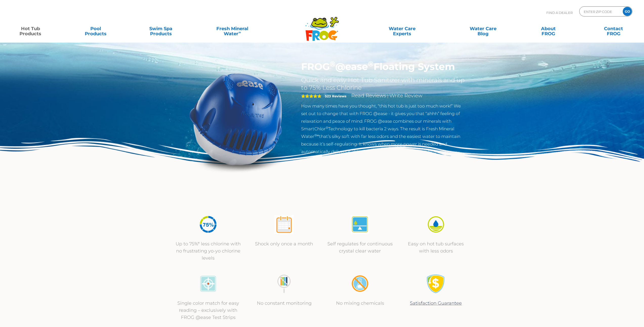  What do you see at coordinates (208, 251) in the screenshot?
I see `p: Up to 75%* less chlorine with no frustrating yo-yo chlorine levels` at bounding box center [208, 251].